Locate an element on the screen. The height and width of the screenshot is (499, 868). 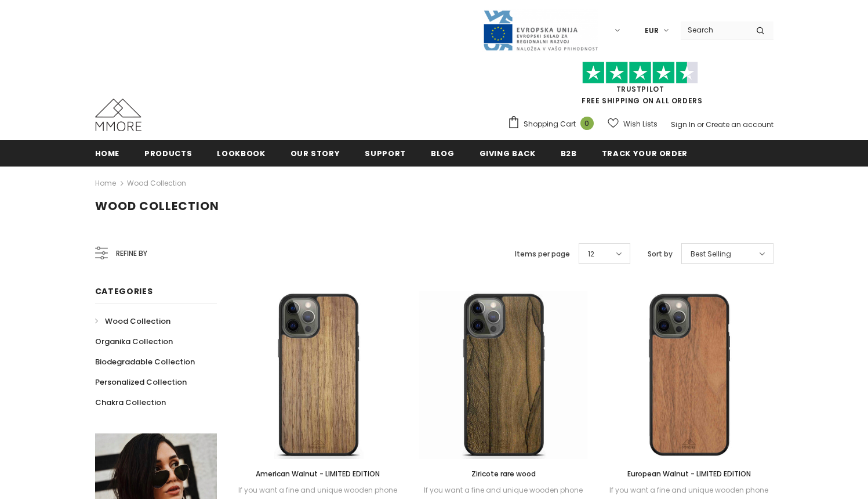
span: Giving back is located at coordinates (507, 153).